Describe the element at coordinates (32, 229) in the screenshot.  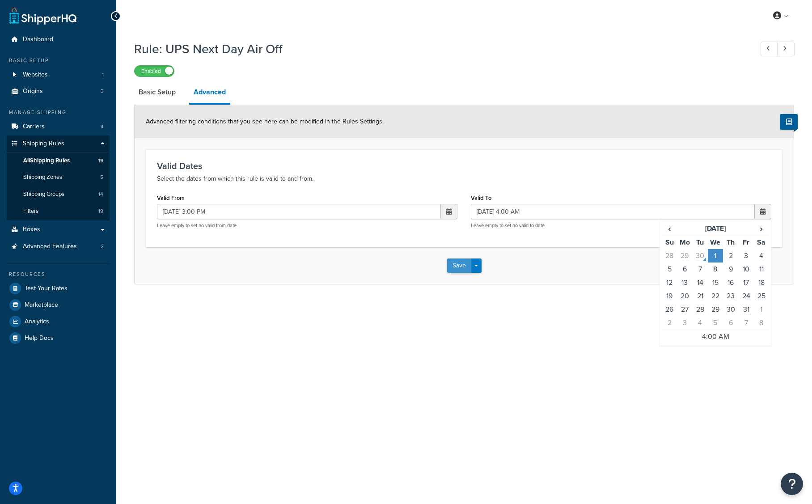
I see `span: Boxes` at that location.